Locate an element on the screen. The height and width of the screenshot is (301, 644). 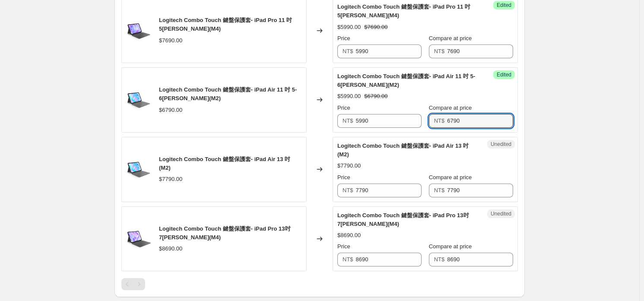
strike: $7690.00 is located at coordinates (376, 27).